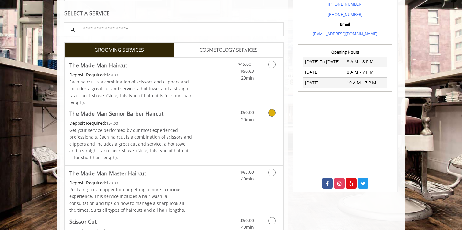 This screenshot has width=462, height=230. What do you see at coordinates (131, 123) in the screenshot?
I see `div: $54.00` at bounding box center [131, 123].